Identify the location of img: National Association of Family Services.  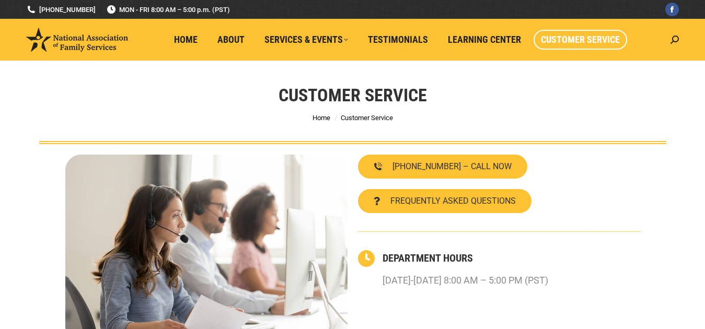
(77, 40).